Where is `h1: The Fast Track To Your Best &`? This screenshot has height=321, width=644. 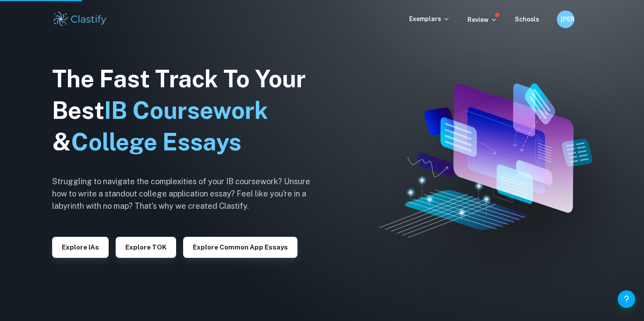
h1: The Fast Track To Your Best & is located at coordinates (188, 111).